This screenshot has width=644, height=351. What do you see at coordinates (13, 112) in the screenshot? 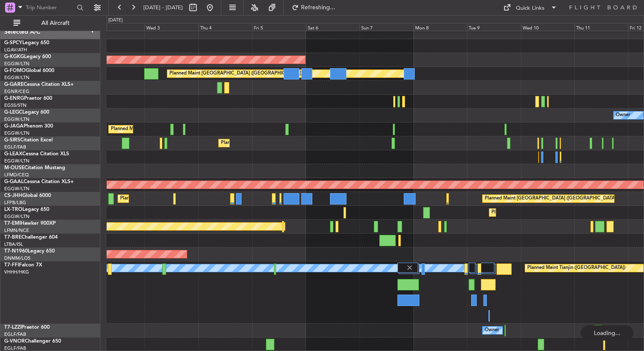
I see `span: G-LEGC` at bounding box center [13, 112].